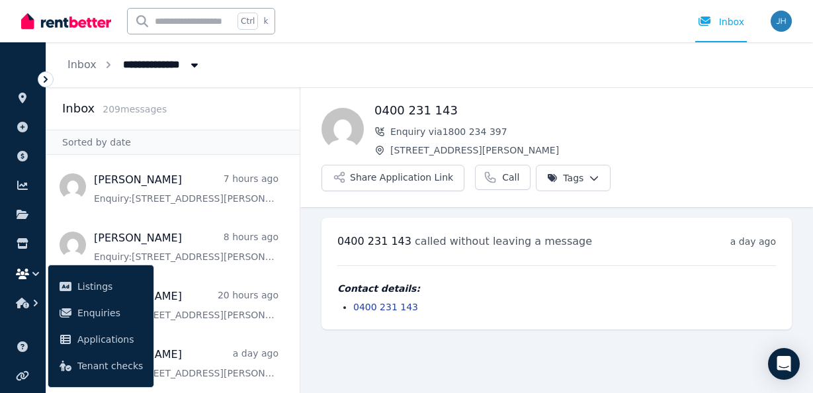 This screenshot has width=813, height=393. What do you see at coordinates (100, 313) in the screenshot?
I see `a: Enquiries` at bounding box center [100, 313].